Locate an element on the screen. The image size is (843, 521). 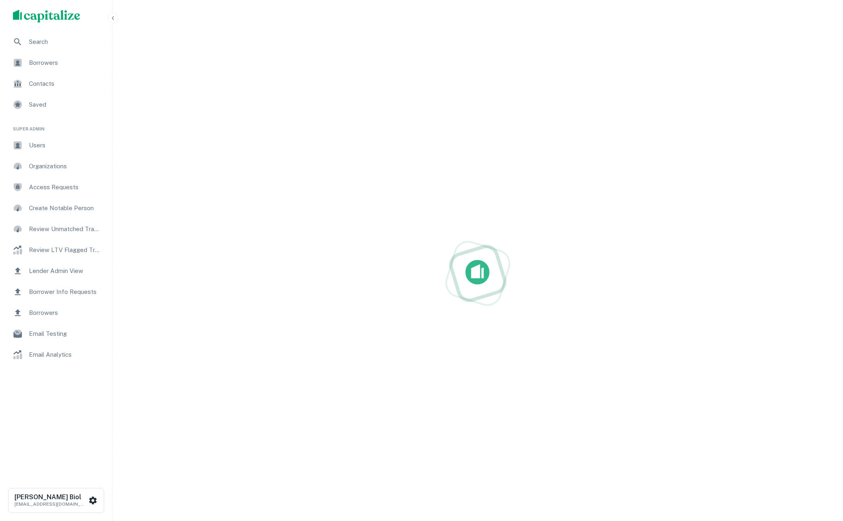
a: Lender Admin View is located at coordinates (56, 271).